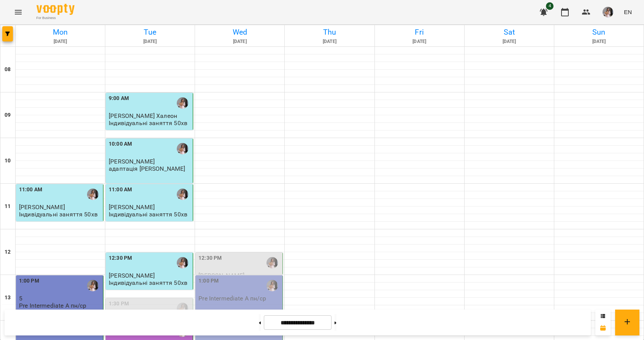 Image resolution: width=644 pixels, height=340 pixels. What do you see at coordinates (120, 144) in the screenshot?
I see `label: 10:00 AM` at bounding box center [120, 144].